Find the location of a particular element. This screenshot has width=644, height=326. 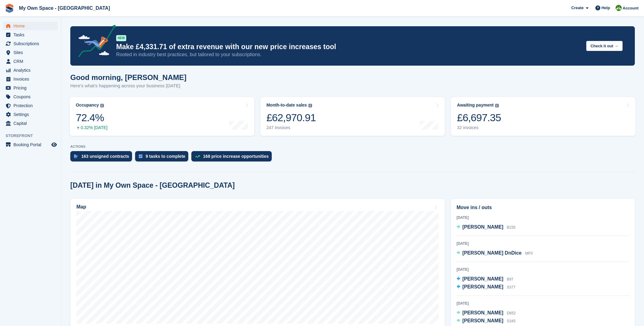

span: Sites is located at coordinates (32, 53).